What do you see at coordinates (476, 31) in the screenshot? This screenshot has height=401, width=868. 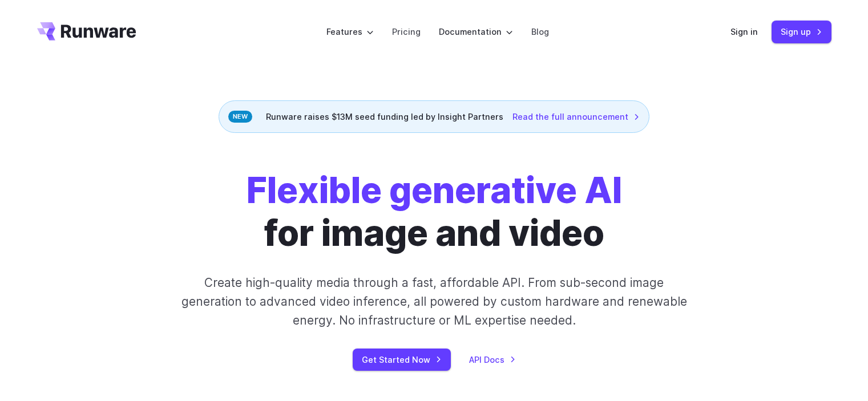 I see `label: Documentation` at bounding box center [476, 31].